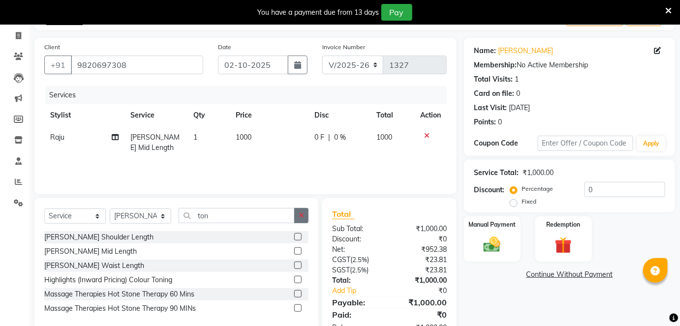 The image size is (680, 326). Describe the element at coordinates (58, 65) in the screenshot. I see `button: +91` at that location.